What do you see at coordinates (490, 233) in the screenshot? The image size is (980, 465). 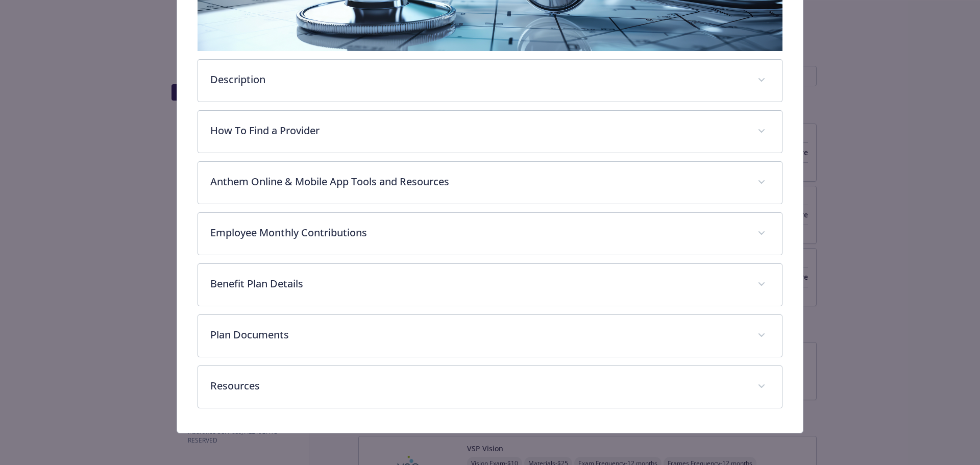 I see `div: Employee Monthly Contributions` at bounding box center [490, 233].